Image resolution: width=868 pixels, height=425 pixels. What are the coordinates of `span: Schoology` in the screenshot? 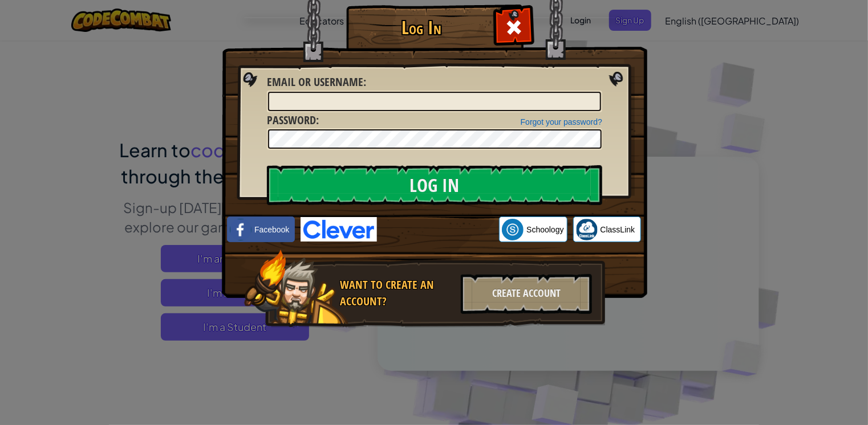 It's located at (545, 230).